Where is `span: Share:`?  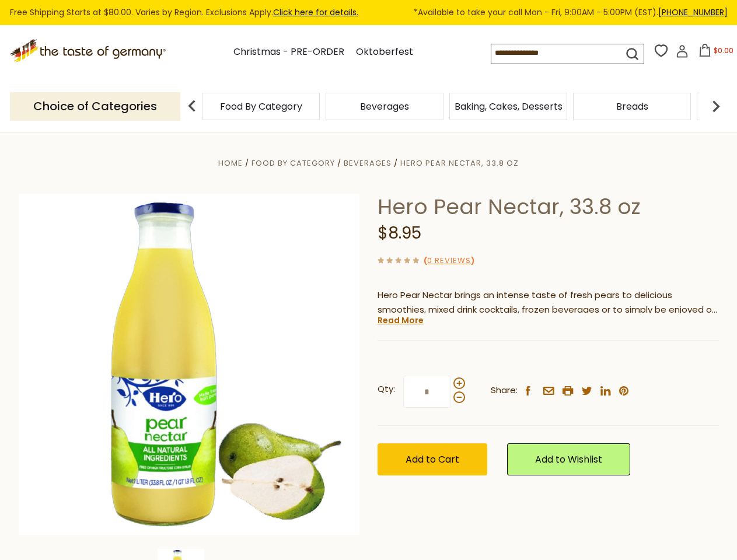 span: Share: is located at coordinates (504, 390).